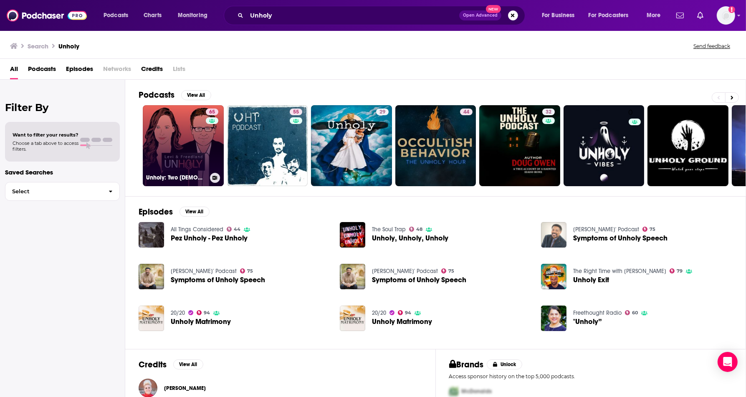  Describe the element at coordinates (549, 112) in the screenshot. I see `span: 32` at that location.